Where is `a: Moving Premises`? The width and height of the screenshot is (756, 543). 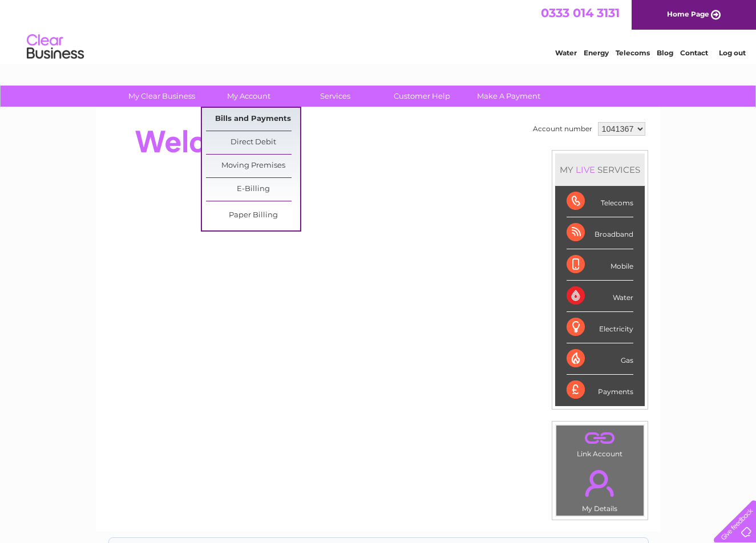
a: Moving Premises is located at coordinates (253, 166).